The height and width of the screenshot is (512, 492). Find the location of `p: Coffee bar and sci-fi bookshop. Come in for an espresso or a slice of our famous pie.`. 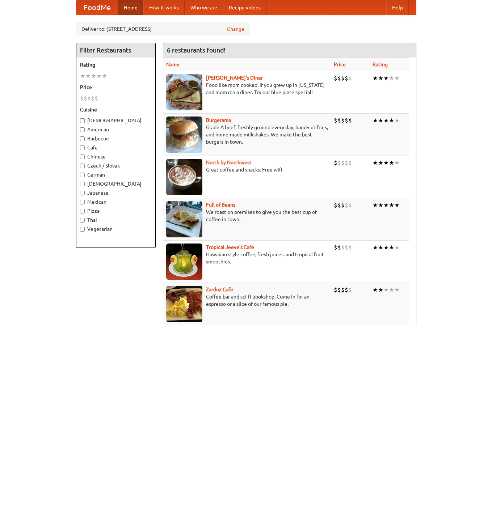

p: Coffee bar and sci-fi bookshop. Come in for an espresso or a slice of our famous pie. is located at coordinates (247, 300).